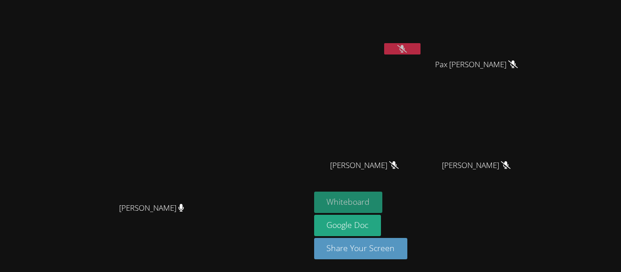 The width and height of the screenshot is (621, 272). I want to click on a: Google Doc, so click(348, 226).